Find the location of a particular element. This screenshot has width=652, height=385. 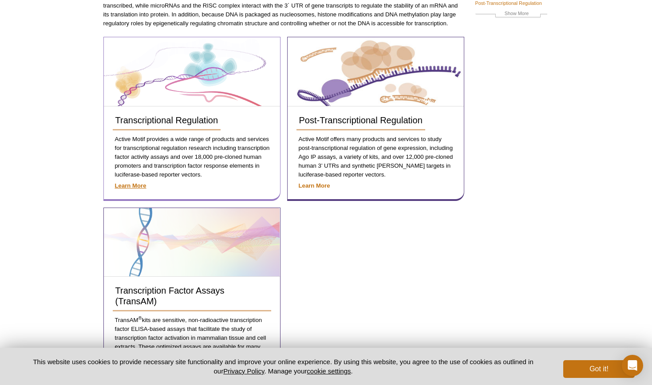

span: Transcription Factor Assays (TransAM) is located at coordinates (170, 296).